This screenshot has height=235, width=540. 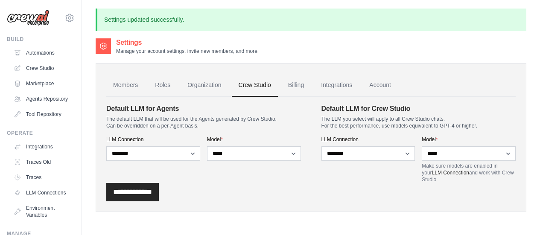 What do you see at coordinates (42, 53) in the screenshot?
I see `a: Automations` at bounding box center [42, 53].